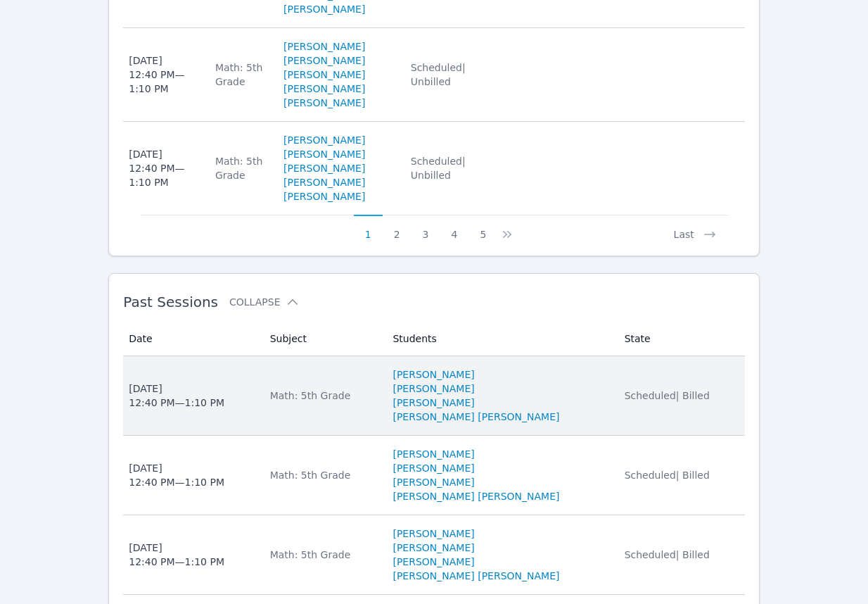  I want to click on span: Past Sessions, so click(171, 302).